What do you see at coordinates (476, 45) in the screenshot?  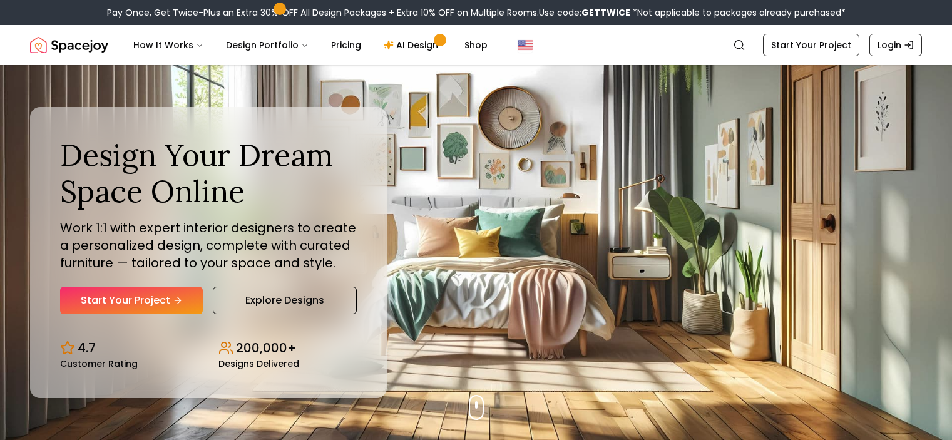 I see `nav: Global` at bounding box center [476, 45].